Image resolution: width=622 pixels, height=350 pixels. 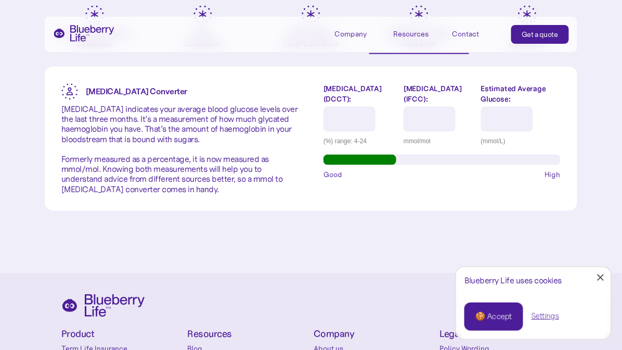 I want to click on div: (mmol/L), so click(x=521, y=141).